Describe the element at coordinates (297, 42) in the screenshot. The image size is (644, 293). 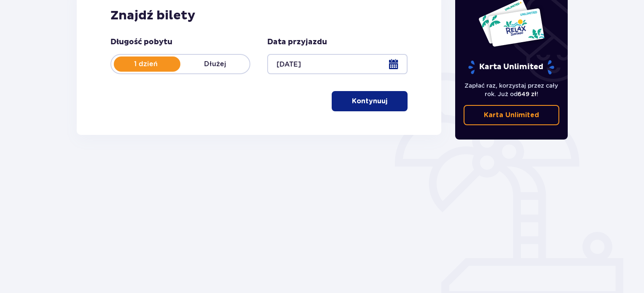
I see `p: Data przyjazdu` at that location.